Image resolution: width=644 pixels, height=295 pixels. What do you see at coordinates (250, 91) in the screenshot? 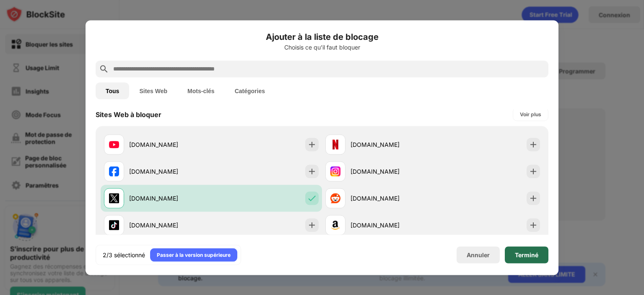
I see `button: Catégories` at bounding box center [250, 91].